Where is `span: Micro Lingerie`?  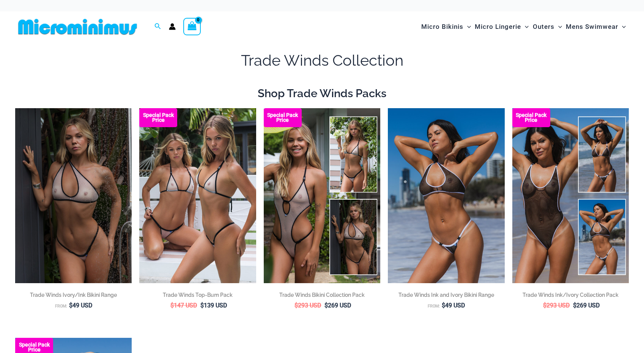
span: Micro Lingerie is located at coordinates (498, 27).